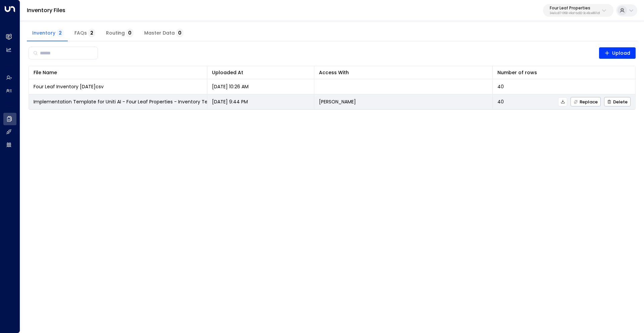 This screenshot has height=333, width=644. I want to click on span: Inventory, so click(48, 34).